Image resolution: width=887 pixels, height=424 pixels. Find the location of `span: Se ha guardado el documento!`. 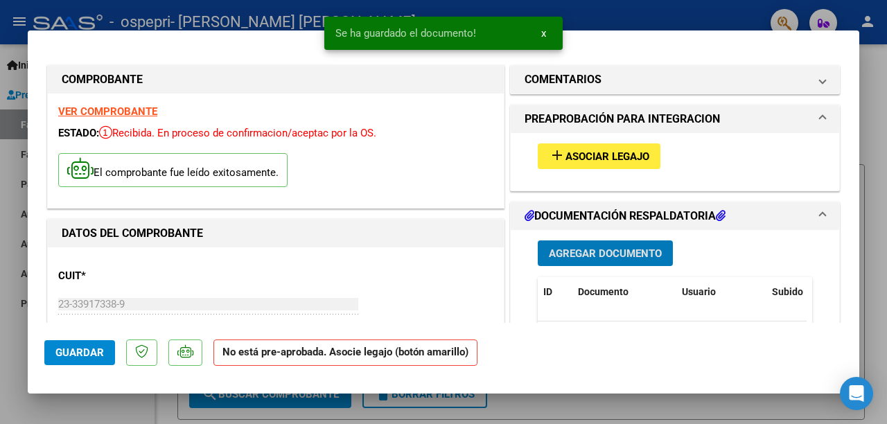

span: Se ha guardado el documento! is located at coordinates (405, 33).